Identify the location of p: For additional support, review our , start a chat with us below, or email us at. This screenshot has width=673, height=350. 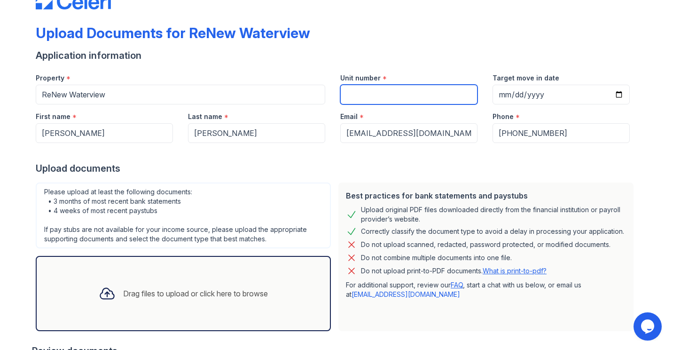
(486, 290).